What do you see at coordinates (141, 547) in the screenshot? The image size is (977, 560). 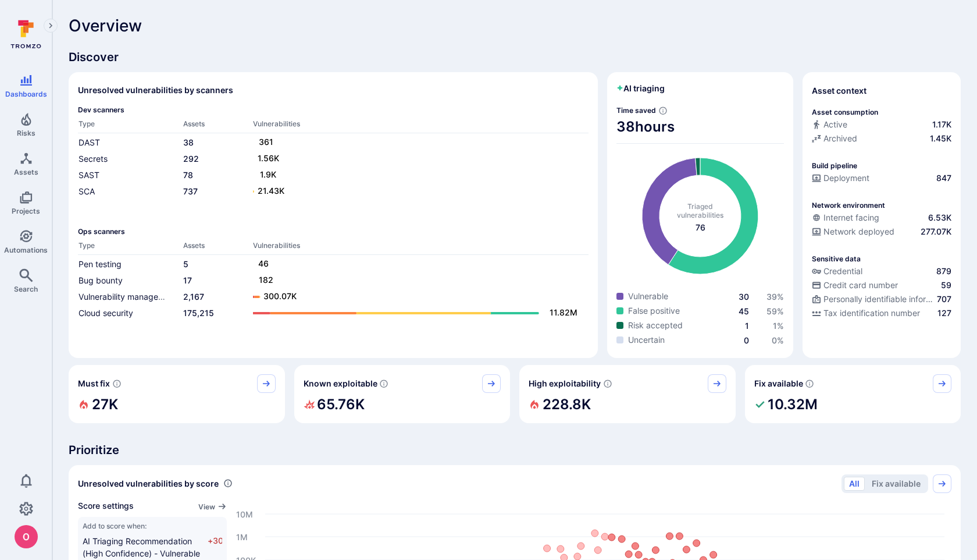 I see `span: AI Triaging Recommendation (High Confidence) - Vulnerable` at bounding box center [141, 547].